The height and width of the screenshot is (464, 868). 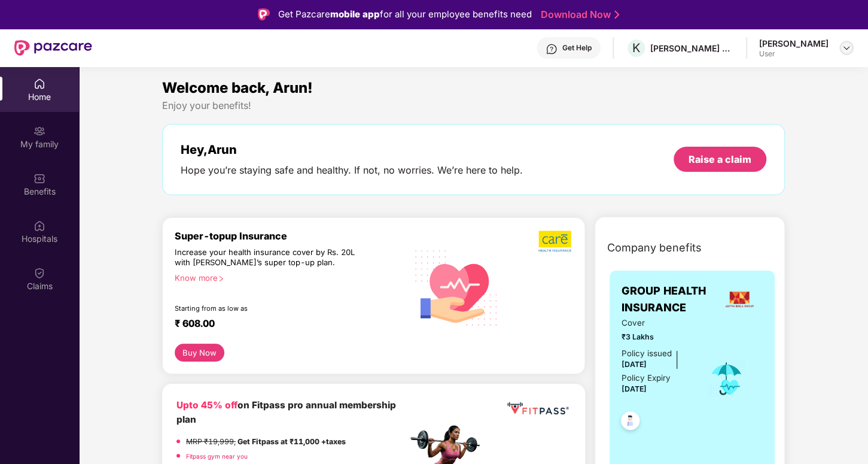 I want to click on b: on Fitpass pro annual membership plan, so click(x=286, y=411).